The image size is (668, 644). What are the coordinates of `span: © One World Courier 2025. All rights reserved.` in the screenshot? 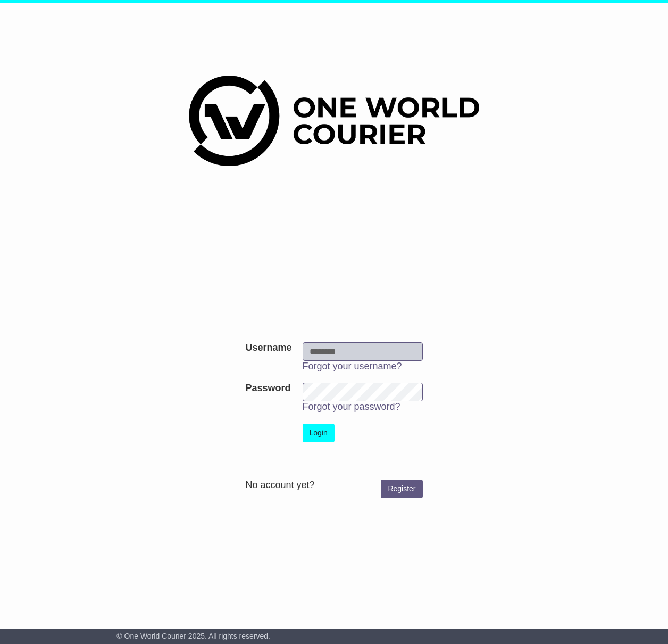 It's located at (193, 636).